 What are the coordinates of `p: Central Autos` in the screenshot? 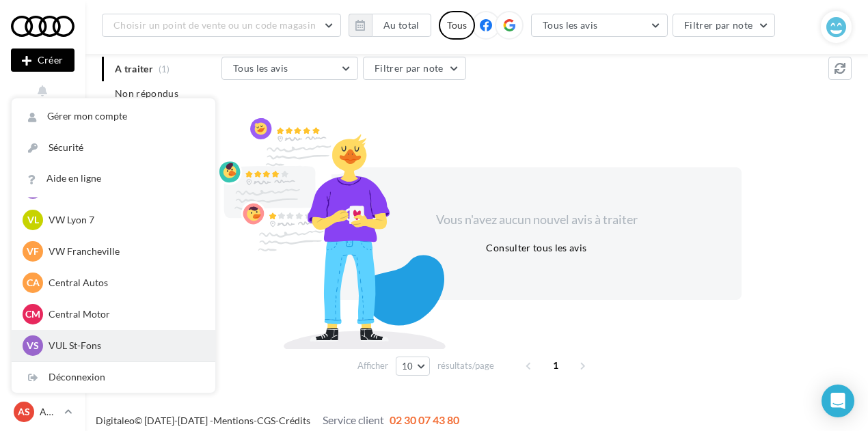 It's located at (123, 283).